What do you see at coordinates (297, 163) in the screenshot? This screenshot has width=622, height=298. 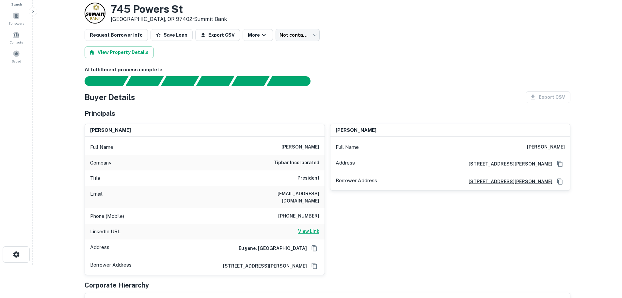 I see `h6: tipbar incorporated` at bounding box center [297, 163].